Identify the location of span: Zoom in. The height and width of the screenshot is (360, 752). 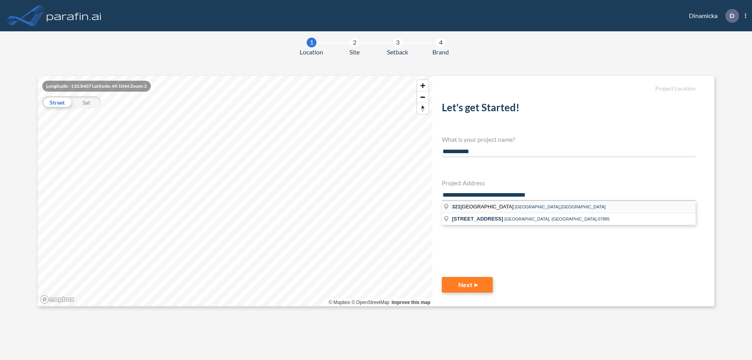
(423, 85).